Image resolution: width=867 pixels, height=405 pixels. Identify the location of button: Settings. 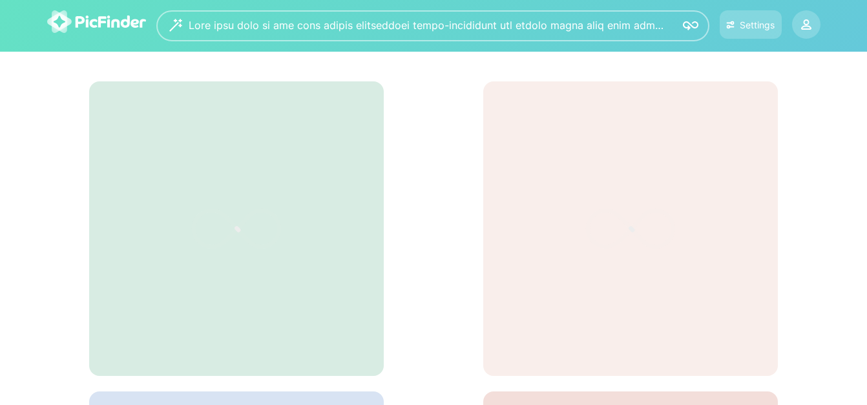
(751, 25).